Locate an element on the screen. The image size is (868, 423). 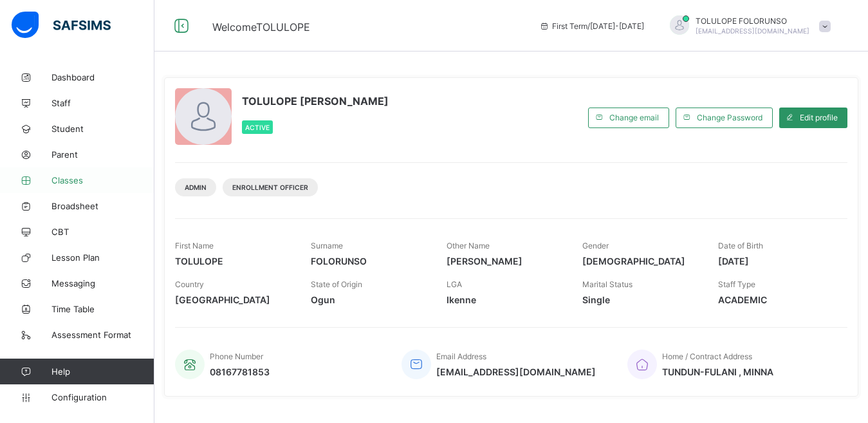
span: Enrollment Officer is located at coordinates (270, 187).